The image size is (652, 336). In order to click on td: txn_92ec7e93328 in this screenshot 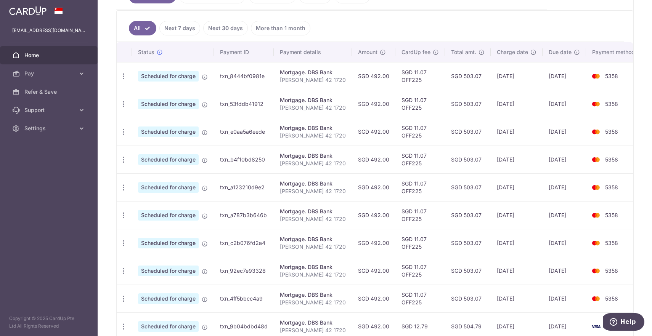, I will do `click(243, 271)`.